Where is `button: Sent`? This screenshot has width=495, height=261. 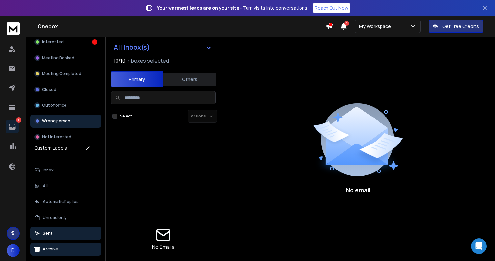
button: Sent is located at coordinates (66, 233).